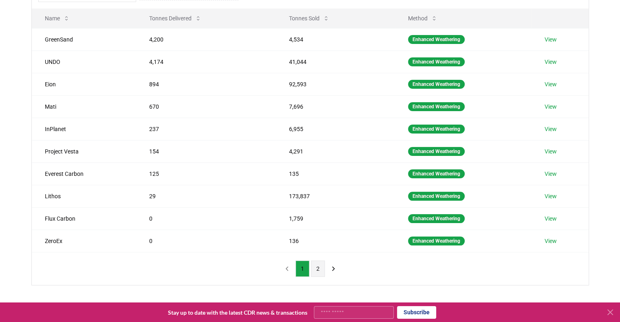 The width and height of the screenshot is (620, 322). What do you see at coordinates (335, 174) in the screenshot?
I see `td: 135` at bounding box center [335, 174].